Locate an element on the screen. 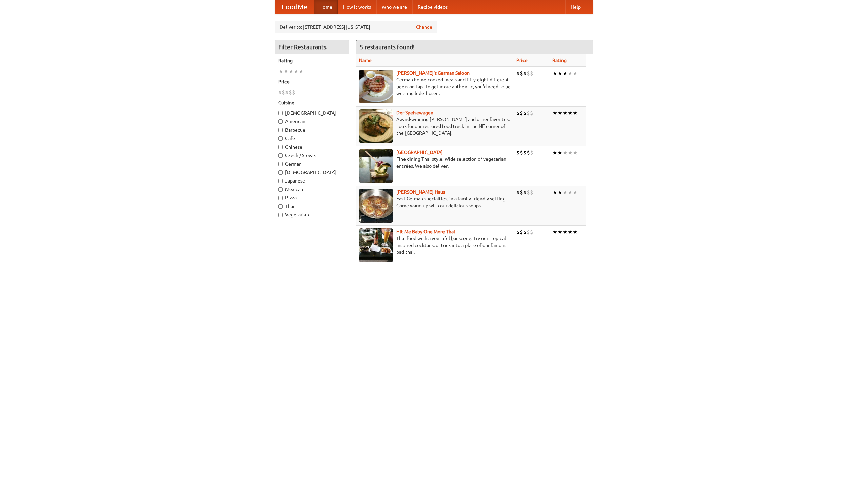 The height and width of the screenshot is (480, 868). a: Price is located at coordinates (522, 61).